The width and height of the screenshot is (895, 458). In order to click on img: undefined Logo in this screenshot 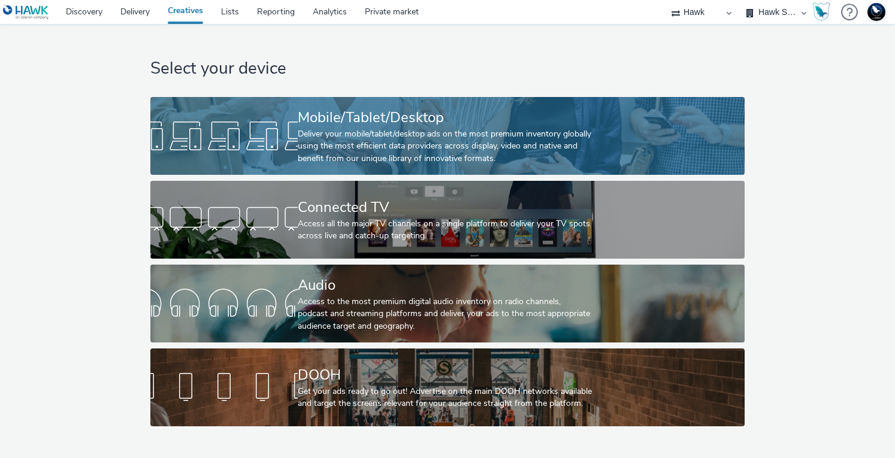, I will do `click(26, 12)`.